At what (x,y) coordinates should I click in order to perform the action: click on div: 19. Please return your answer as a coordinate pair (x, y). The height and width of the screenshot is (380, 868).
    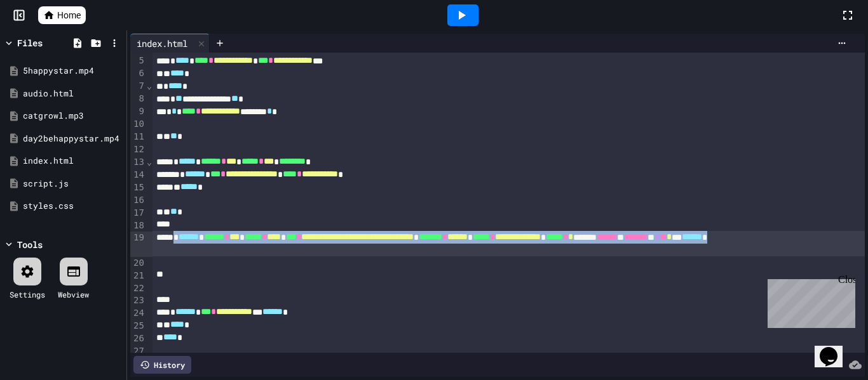
    Looking at the image, I should click on (138, 244).